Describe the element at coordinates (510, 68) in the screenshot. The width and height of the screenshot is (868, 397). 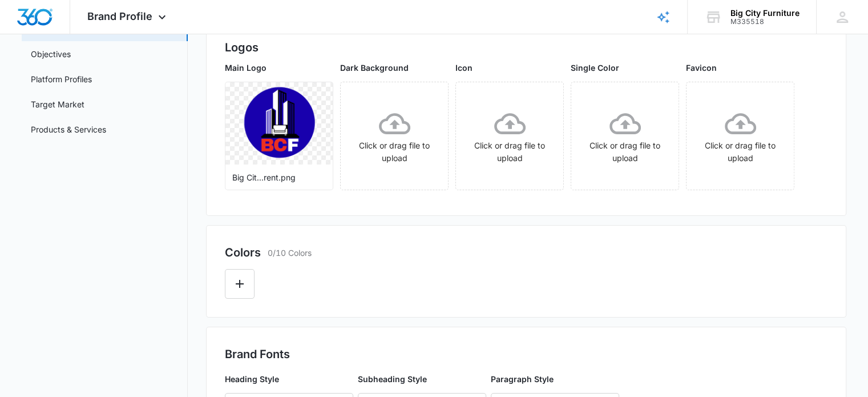
I see `p: Icon` at that location.